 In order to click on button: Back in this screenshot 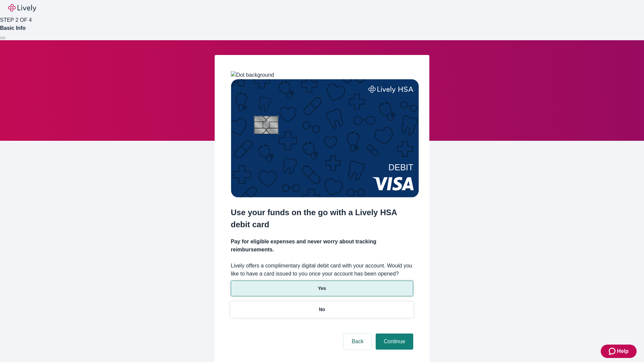, I will do `click(358, 342)`.